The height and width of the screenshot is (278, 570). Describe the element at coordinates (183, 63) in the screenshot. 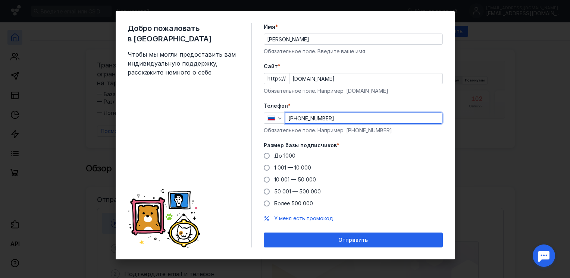

I see `span: Чтобы мы могли предоставить вам индивидуальную поддержку, расскажите немного о себе` at that location.